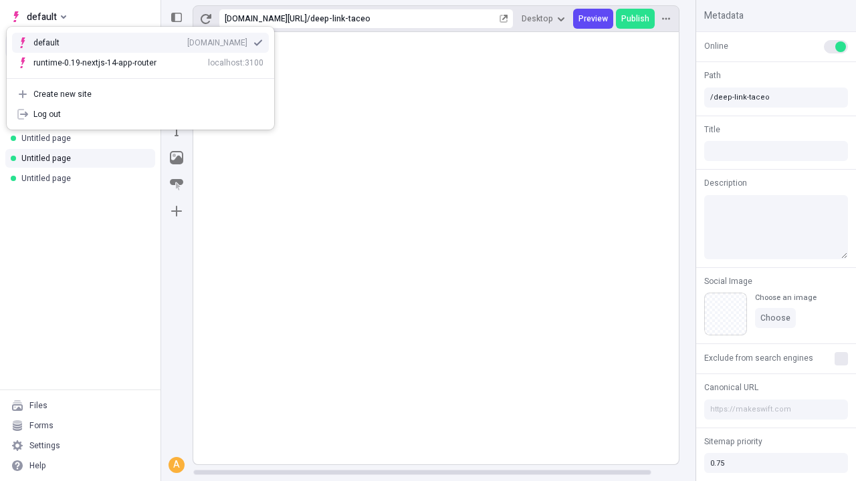  Describe the element at coordinates (537, 19) in the screenshot. I see `span: Desktop` at that location.